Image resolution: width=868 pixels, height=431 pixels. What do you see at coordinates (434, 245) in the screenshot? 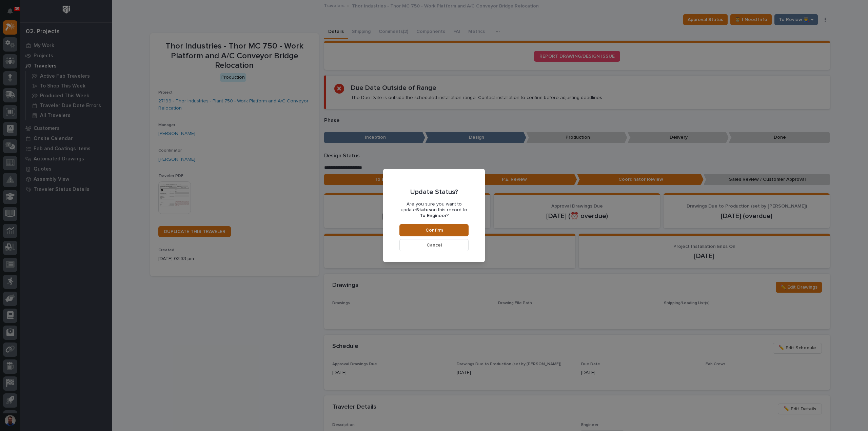
I see `button: Cancel` at bounding box center [434, 245].